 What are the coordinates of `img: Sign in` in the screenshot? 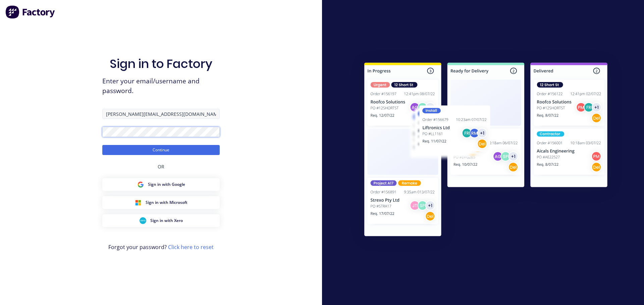 It's located at (486, 151).